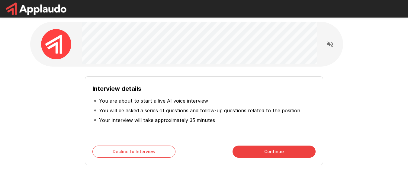 The width and height of the screenshot is (408, 194). I want to click on p: You are about to start a live AI voice interview, so click(154, 101).